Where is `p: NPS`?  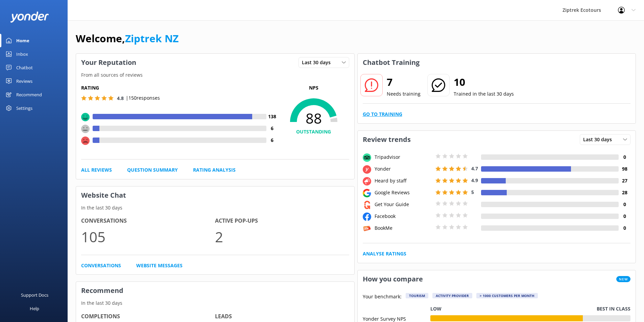 p: NPS is located at coordinates (313, 88).